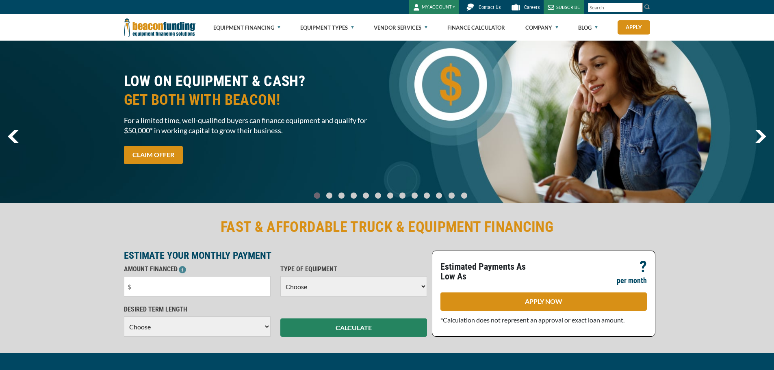 This screenshot has width=774, height=370. Describe the element at coordinates (402, 195) in the screenshot. I see `a: Go To Slide 7` at that location.